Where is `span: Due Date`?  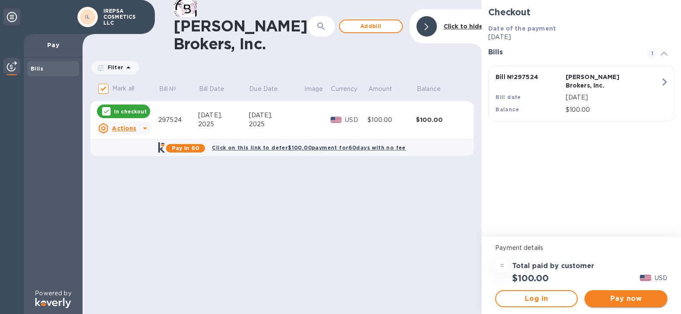
span: Due Date is located at coordinates (269, 89).